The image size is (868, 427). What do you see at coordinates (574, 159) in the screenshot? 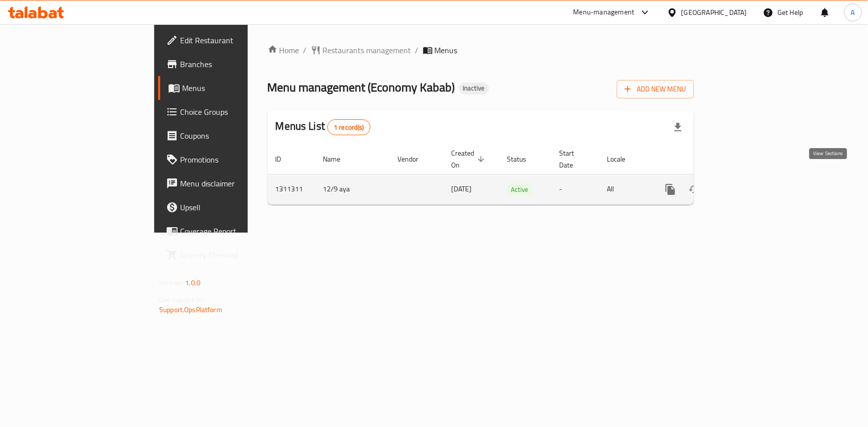
I see `span: Start Date` at bounding box center [574, 159].